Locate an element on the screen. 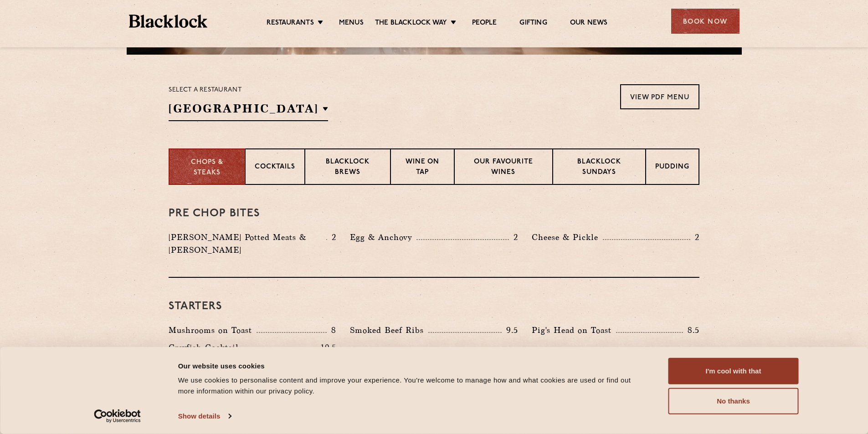 The width and height of the screenshot is (868, 434). a: Restaurants is located at coordinates (290, 24).